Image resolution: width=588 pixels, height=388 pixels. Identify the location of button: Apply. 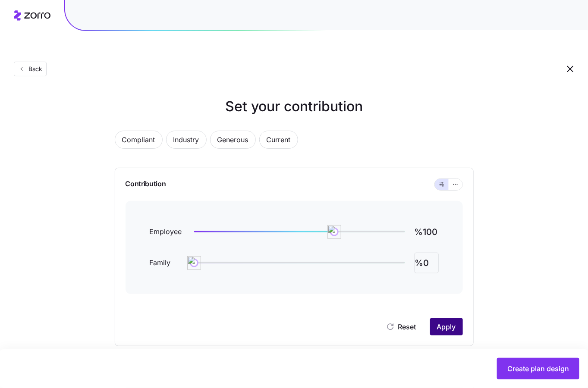
(446, 327).